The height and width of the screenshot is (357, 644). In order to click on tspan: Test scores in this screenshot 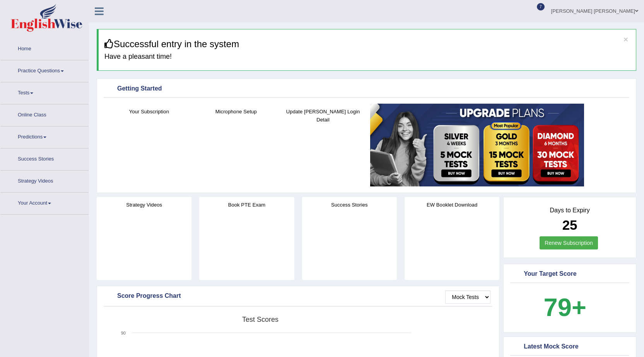, I will do `click(260, 320)`.